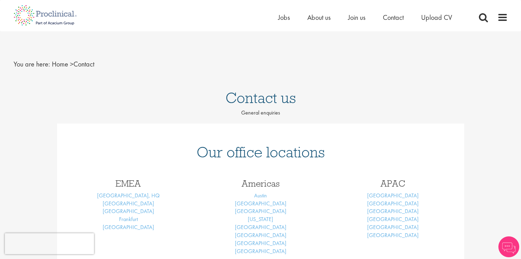 The width and height of the screenshot is (521, 259). What do you see at coordinates (356, 17) in the screenshot?
I see `span: Join us` at bounding box center [356, 17].